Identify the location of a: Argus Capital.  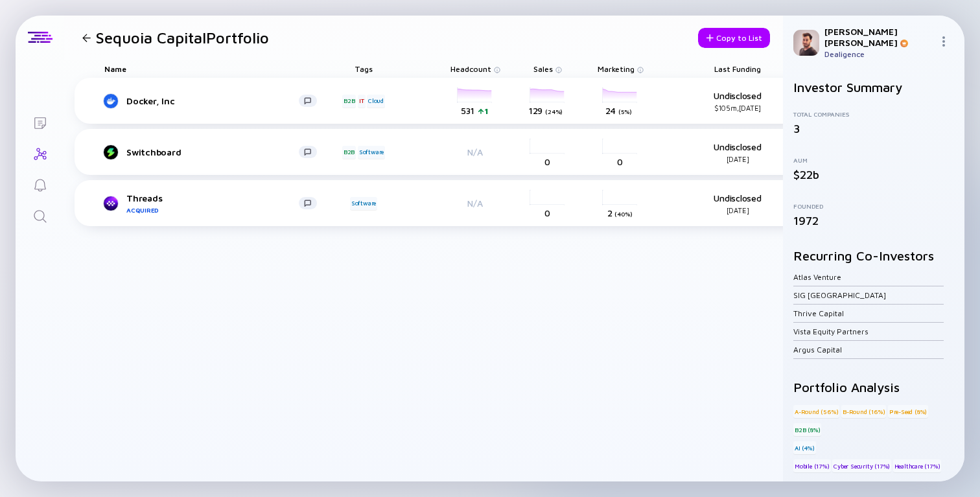
(817, 349).